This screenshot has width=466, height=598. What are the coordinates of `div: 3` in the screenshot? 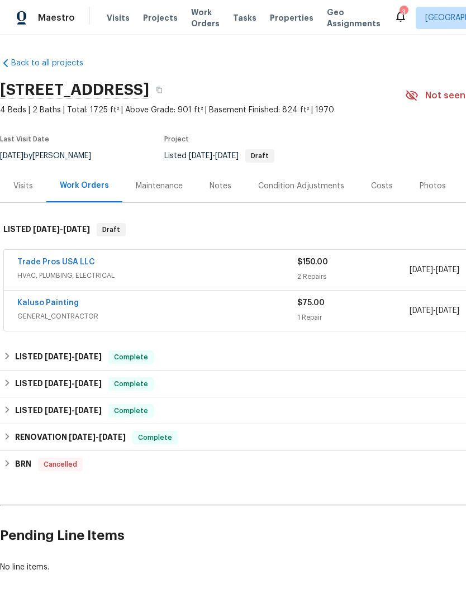 It's located at (404, 12).